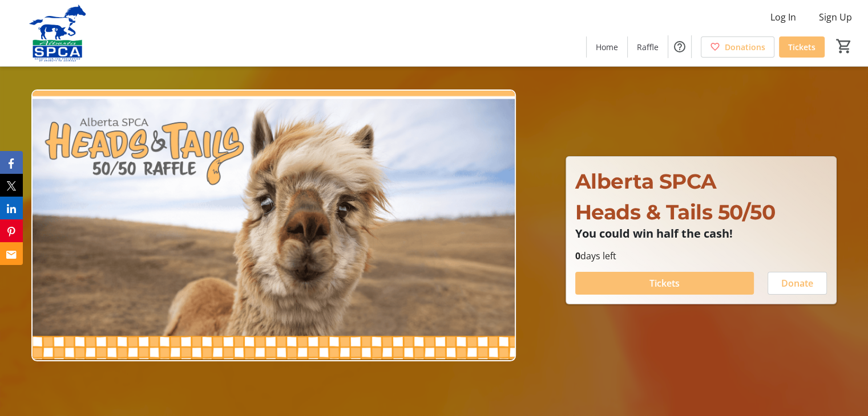 This screenshot has width=868, height=416. I want to click on button: Donate, so click(797, 283).